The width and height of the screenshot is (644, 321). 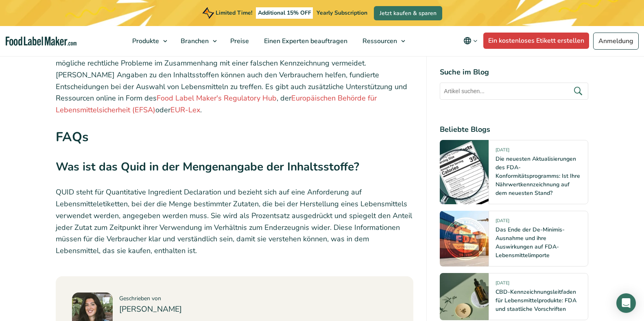 What do you see at coordinates (305, 41) in the screenshot?
I see `span: Einen Experten beauftragen` at bounding box center [305, 41].